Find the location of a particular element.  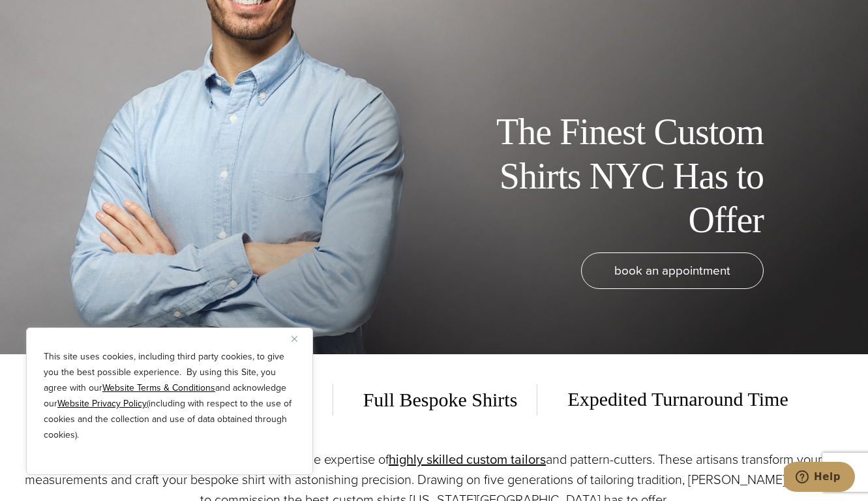

img: Close is located at coordinates (294, 338).